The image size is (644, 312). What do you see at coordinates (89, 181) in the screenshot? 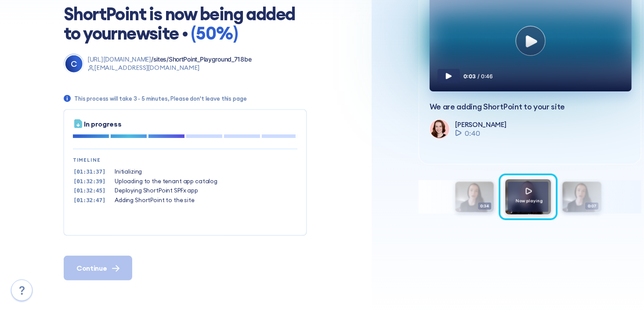
I see `td: [01:32:39]` at bounding box center [89, 181].